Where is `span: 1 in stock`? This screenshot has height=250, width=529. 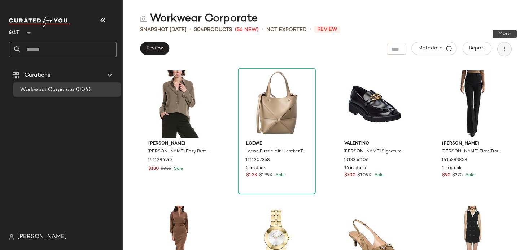 span: 1 in stock is located at coordinates (451, 168).